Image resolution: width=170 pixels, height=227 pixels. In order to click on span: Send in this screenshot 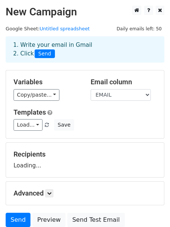, I will do `click(45, 54)`.